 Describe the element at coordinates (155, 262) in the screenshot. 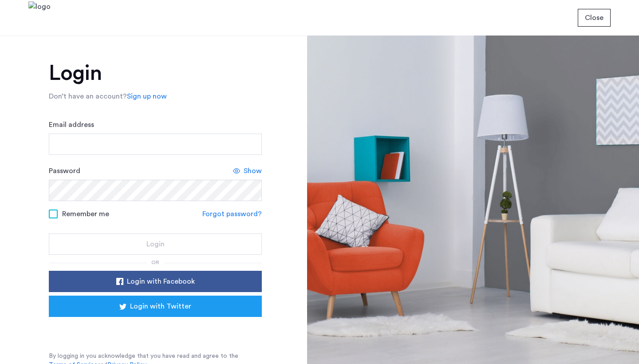

I see `span: or` at that location.